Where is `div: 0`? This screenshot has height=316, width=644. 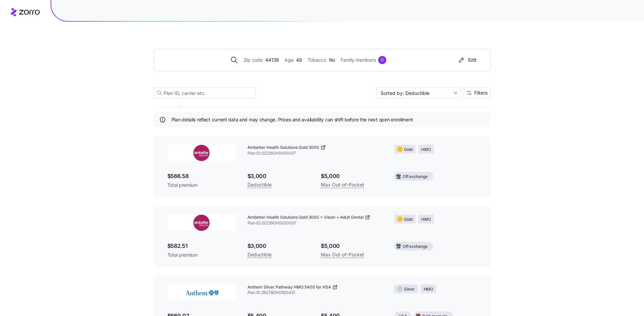
div: 0 is located at coordinates (382, 60).